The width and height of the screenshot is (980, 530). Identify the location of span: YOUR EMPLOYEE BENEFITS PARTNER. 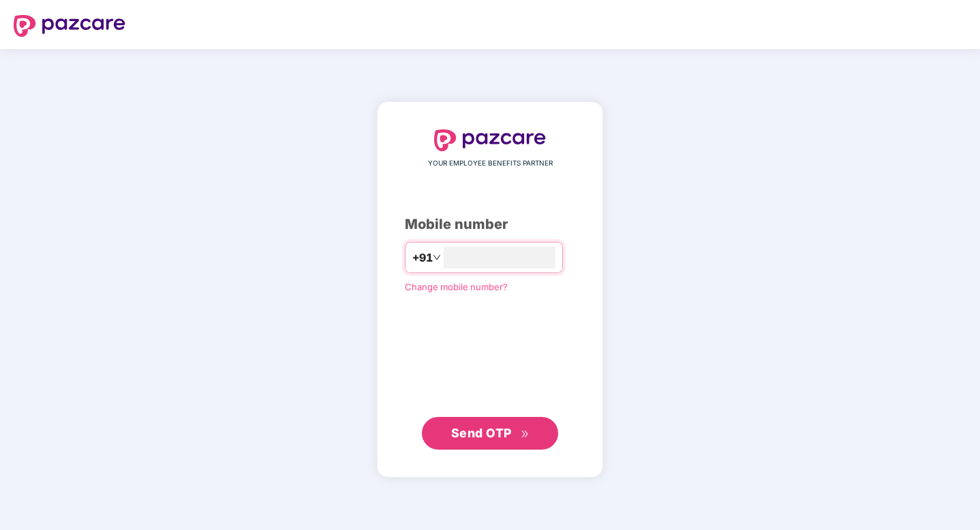
(490, 164).